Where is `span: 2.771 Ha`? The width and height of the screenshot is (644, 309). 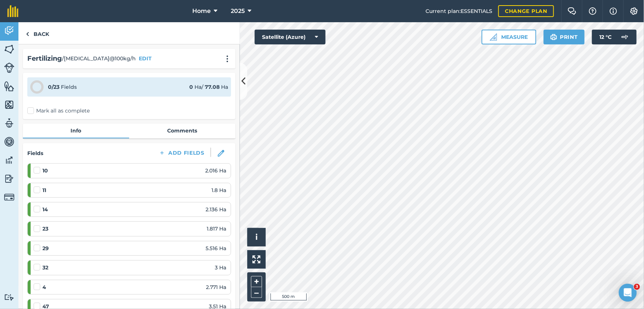 span: 2.771 Ha is located at coordinates (216, 287).